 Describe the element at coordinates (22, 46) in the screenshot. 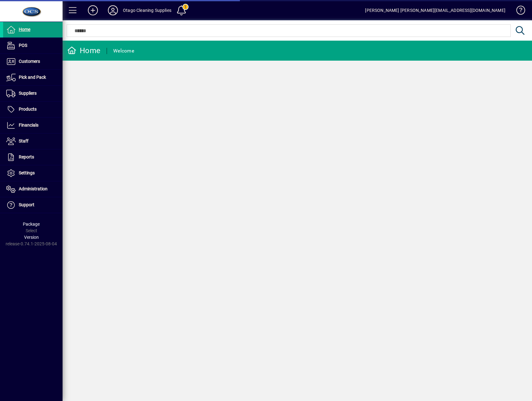

I see `span: POS` at that location.